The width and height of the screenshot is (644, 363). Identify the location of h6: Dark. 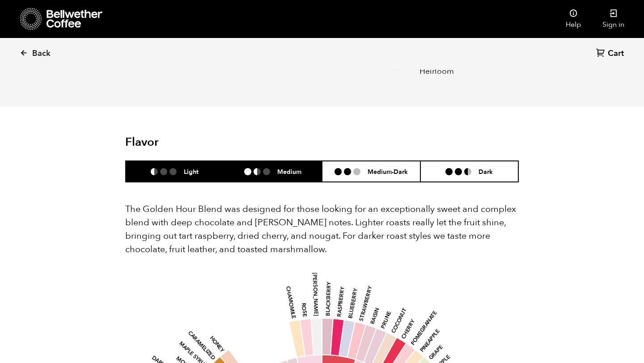
(486, 171).